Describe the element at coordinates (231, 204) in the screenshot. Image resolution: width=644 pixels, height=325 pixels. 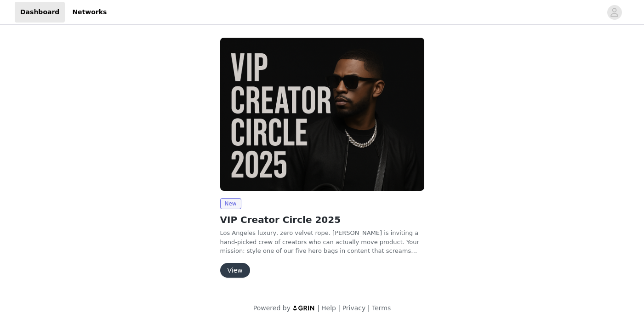
I see `span: New` at that location.